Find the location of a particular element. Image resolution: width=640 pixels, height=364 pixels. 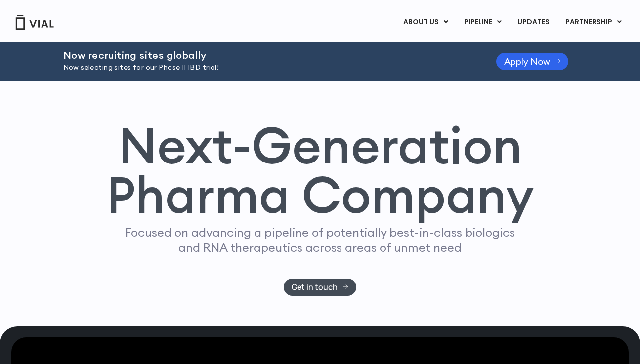

p: Now selecting sites for our Phase II IBD trial! is located at coordinates (268, 67).